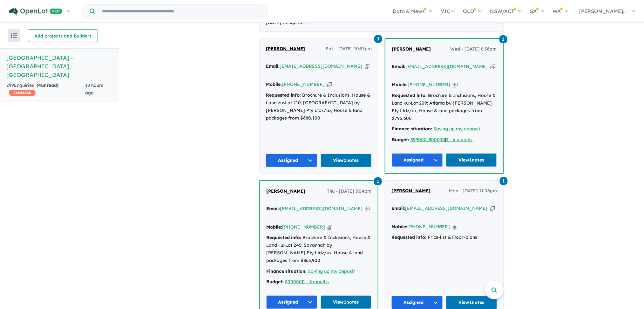 This screenshot has height=309, width=644. I want to click on u: 800000, so click(293, 282).